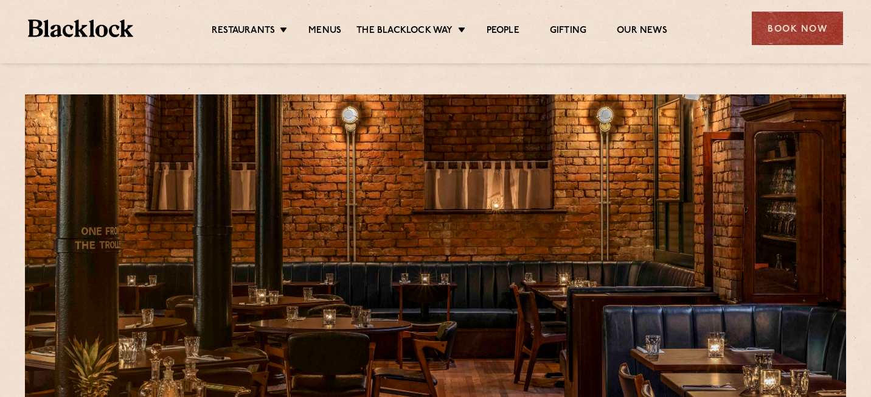  Describe the element at coordinates (568, 32) in the screenshot. I see `a: Gifting` at that location.